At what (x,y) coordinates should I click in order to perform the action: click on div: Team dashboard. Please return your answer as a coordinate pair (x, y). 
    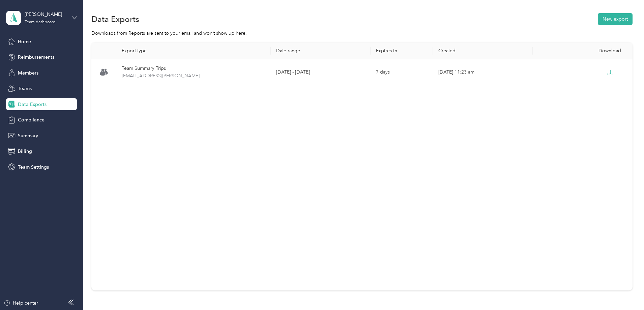
    Looking at the image, I should click on (40, 23).